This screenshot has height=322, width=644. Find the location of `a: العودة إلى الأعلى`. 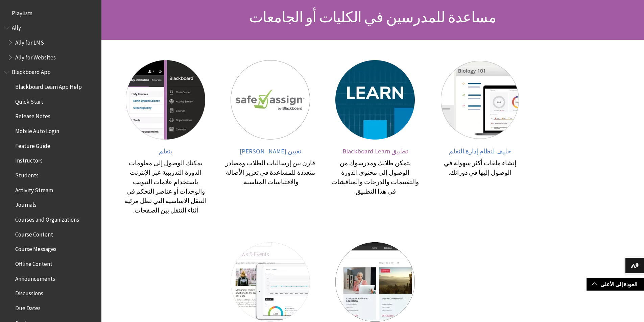

a: العودة إلى الأعلى is located at coordinates (615, 284).